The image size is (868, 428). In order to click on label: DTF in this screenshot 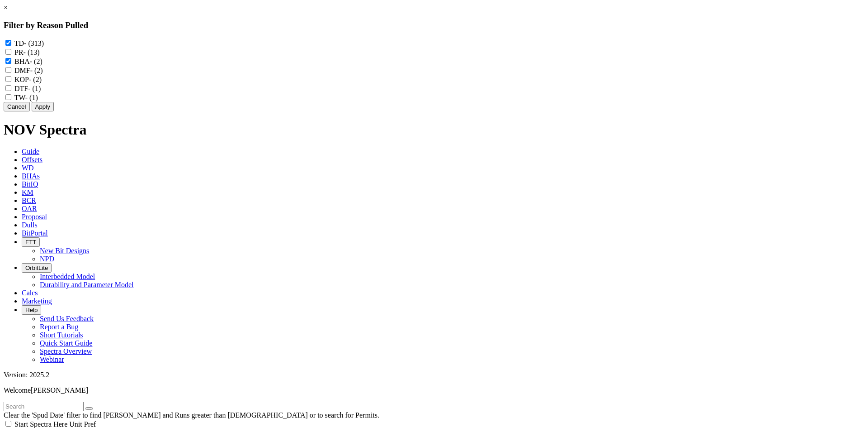, I will do `click(27, 88)`.